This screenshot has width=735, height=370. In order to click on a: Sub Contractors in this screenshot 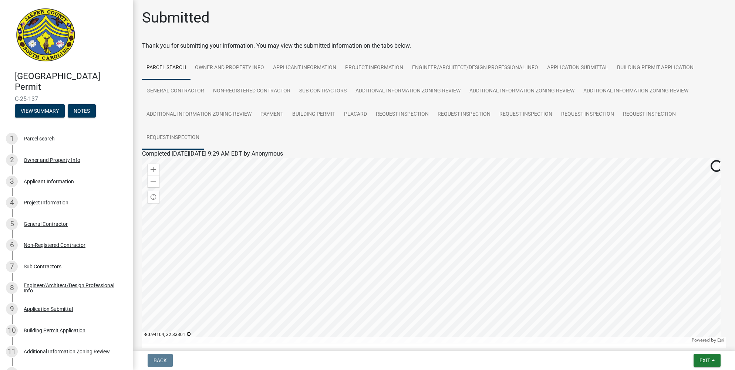, I will do `click(323, 91)`.